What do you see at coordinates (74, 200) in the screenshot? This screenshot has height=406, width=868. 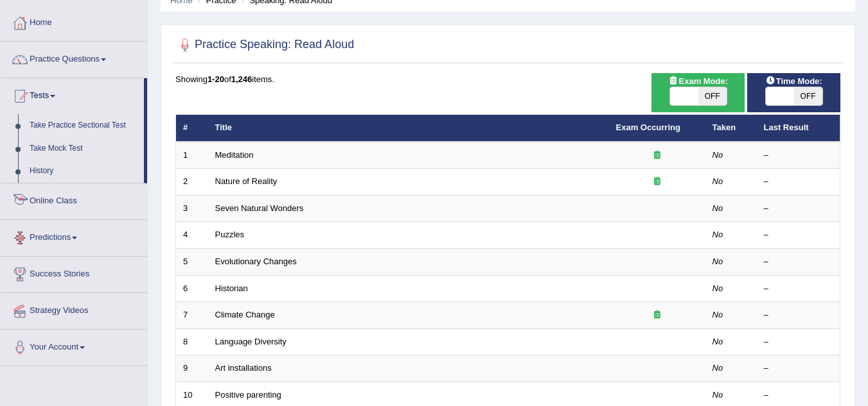 I see `a: Online Class` at bounding box center [74, 200].